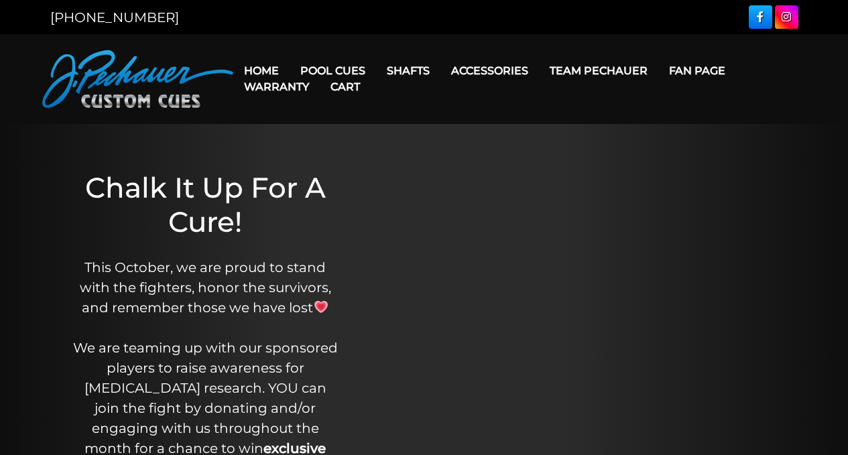 The image size is (848, 455). What do you see at coordinates (333, 70) in the screenshot?
I see `a: Pool Cues` at bounding box center [333, 70].